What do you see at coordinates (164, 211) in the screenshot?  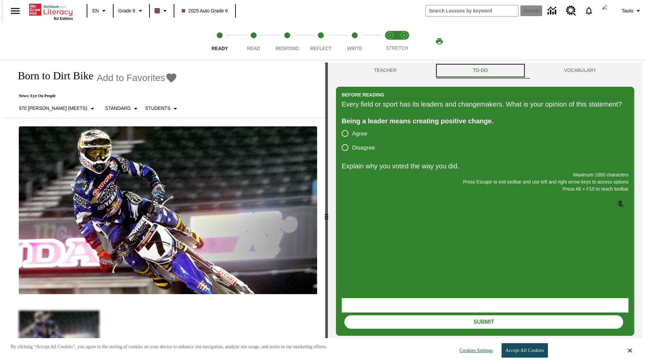 I see `div: reading` at bounding box center [164, 211].